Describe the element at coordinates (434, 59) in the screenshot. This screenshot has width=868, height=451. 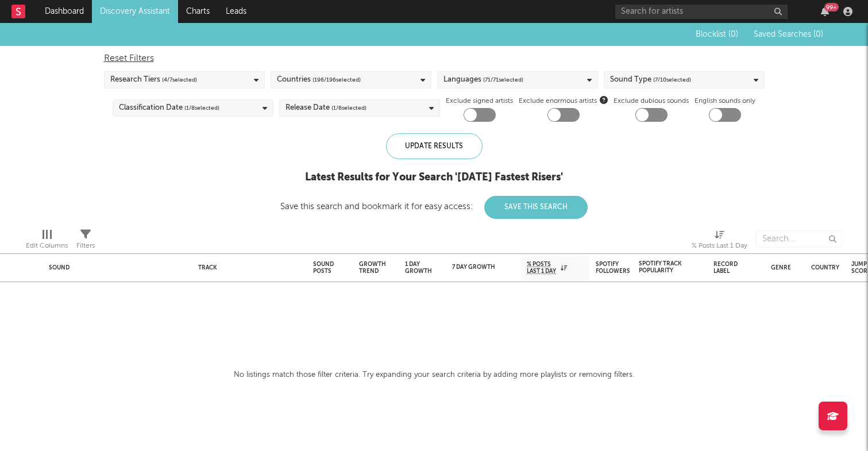
I see `div: Reset Filters` at that location.